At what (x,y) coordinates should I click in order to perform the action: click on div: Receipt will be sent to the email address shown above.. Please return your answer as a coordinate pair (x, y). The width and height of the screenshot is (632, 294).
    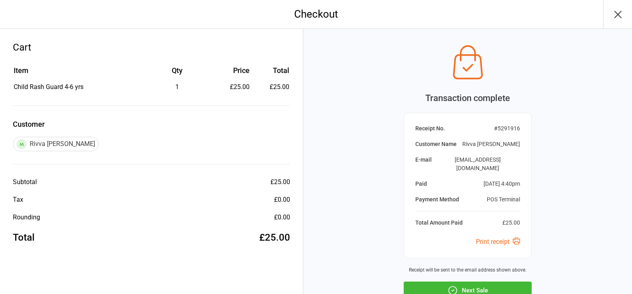
    Looking at the image, I should click on (468, 270).